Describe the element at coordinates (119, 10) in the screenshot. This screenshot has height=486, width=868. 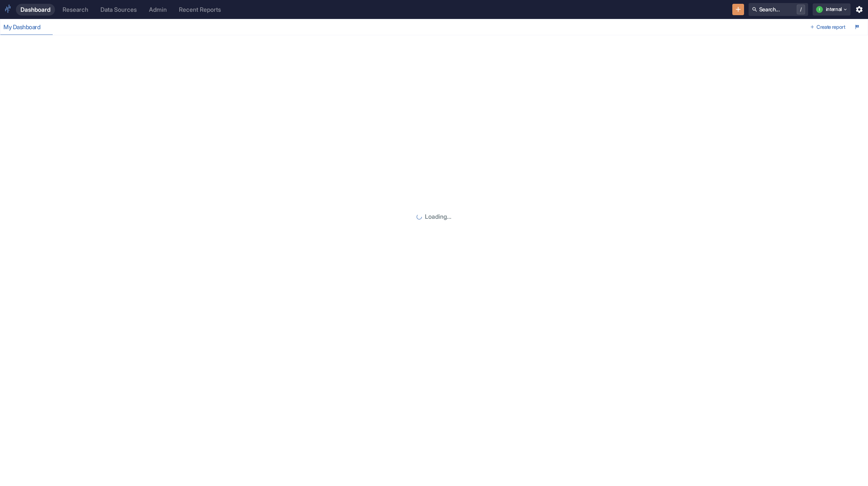
I see `a: Data Sources` at that location.